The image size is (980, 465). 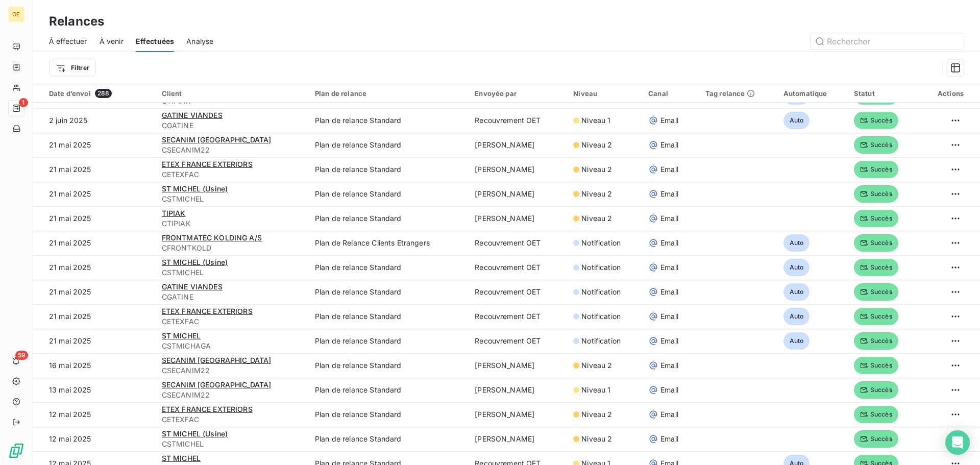 What do you see at coordinates (232, 223) in the screenshot?
I see `span: CTIPIAK` at bounding box center [232, 223].